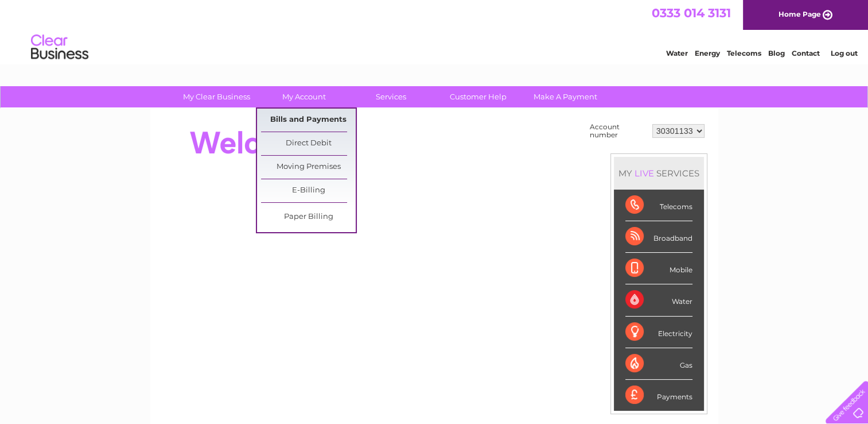  I want to click on div: Electricity, so click(659, 332).